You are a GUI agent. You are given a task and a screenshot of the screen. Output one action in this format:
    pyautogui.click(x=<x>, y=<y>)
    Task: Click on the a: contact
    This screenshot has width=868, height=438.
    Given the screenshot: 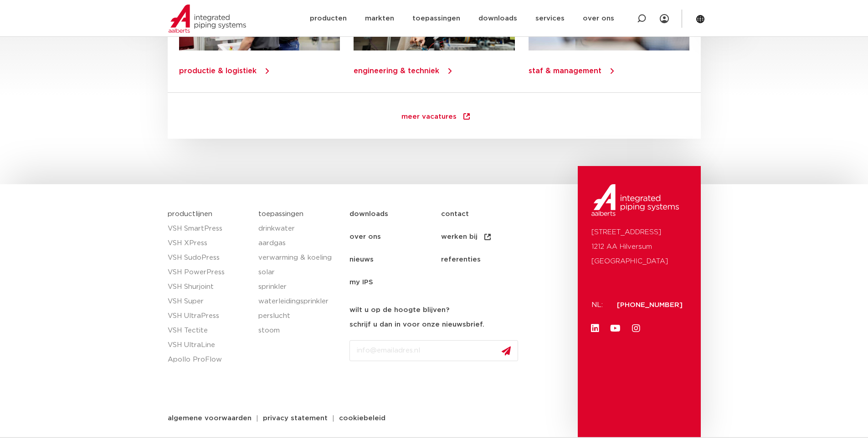 What is the action you would take?
    pyautogui.click(x=487, y=215)
    